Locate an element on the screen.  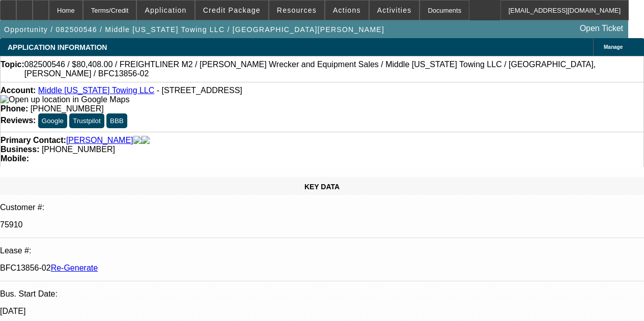
span: Actions is located at coordinates (347, 10).